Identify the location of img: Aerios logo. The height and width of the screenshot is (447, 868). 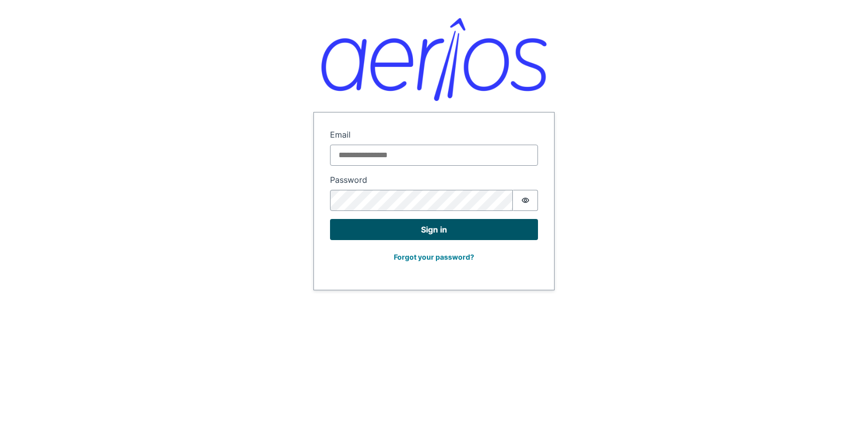
(434, 59).